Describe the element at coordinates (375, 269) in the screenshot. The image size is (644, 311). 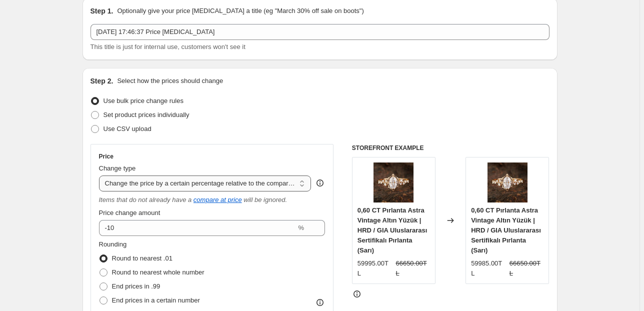
I see `div: 59995.00TL` at that location.